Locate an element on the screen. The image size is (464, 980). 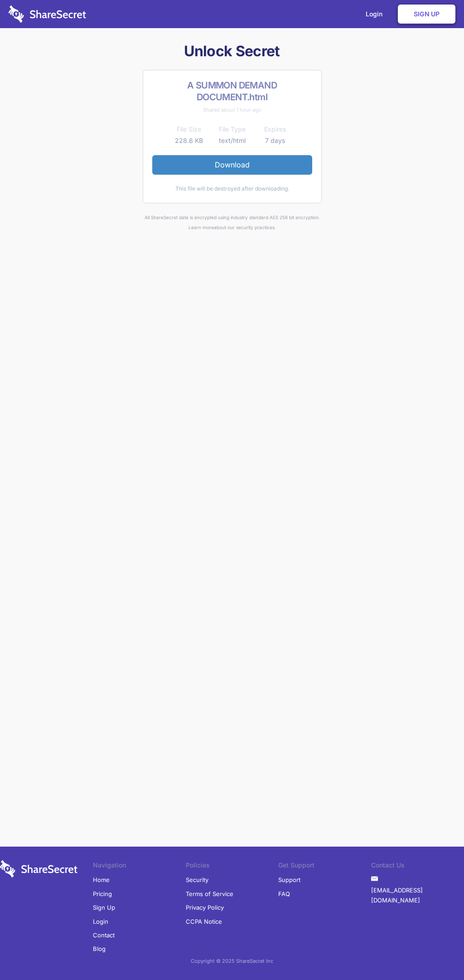
div: This file will be destroyed after downloading. is located at coordinates (232, 189).